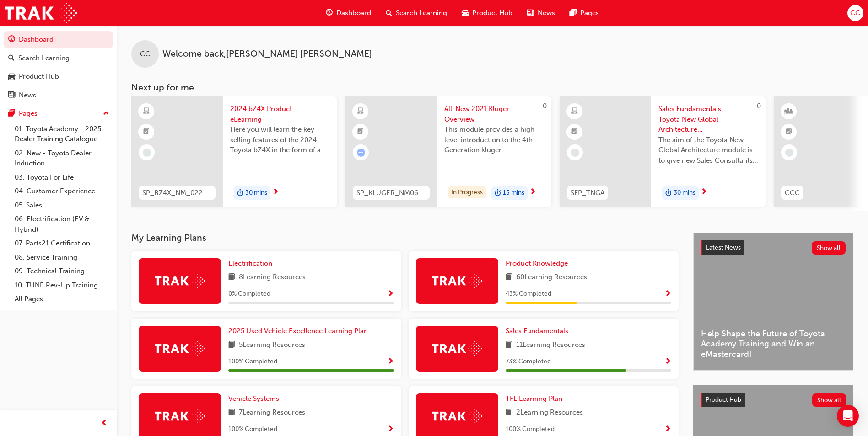 The image size is (868, 436). What do you see at coordinates (177, 193) in the screenshot?
I see `span: SP_BZ4X_NM_0224_EL01` at bounding box center [177, 193].